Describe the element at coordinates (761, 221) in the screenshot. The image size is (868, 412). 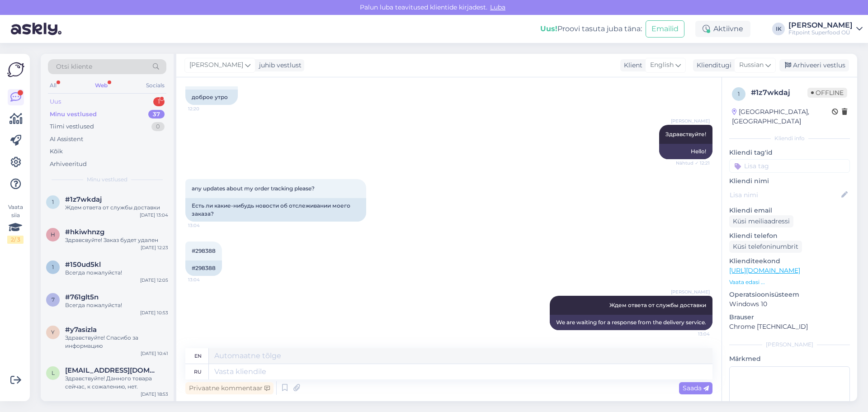
I see `div: Küsi meiliaadressi` at that location.